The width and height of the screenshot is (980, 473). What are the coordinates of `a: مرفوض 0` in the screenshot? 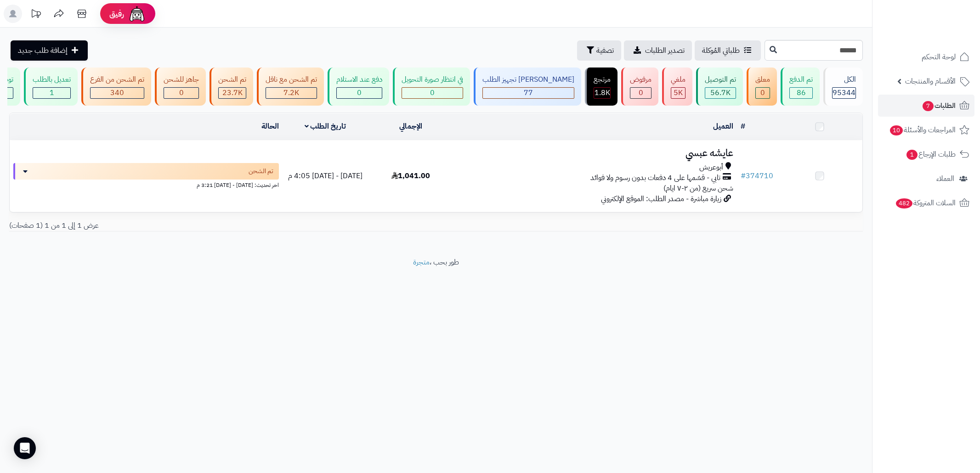 It's located at (639, 86).